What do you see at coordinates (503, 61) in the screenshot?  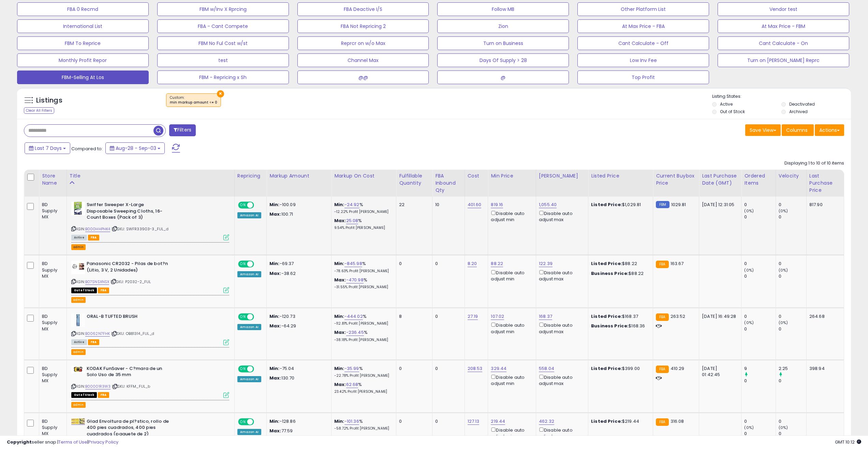 I see `button: Days Of Supply > 28` at bounding box center [503, 61].